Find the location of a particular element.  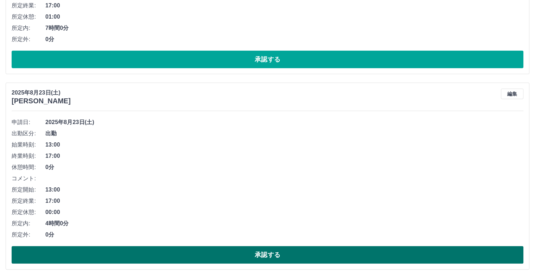

span: 休憩時間: is located at coordinates (28, 167).